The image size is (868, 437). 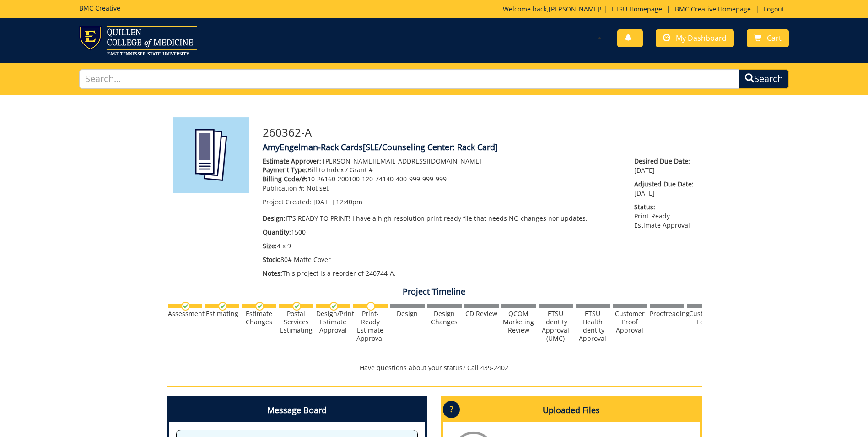 I want to click on span: Not set, so click(x=317, y=188).